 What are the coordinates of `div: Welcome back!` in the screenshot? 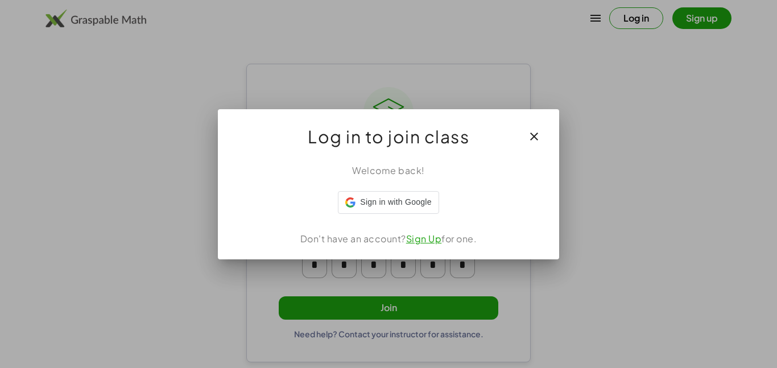 It's located at (389, 171).